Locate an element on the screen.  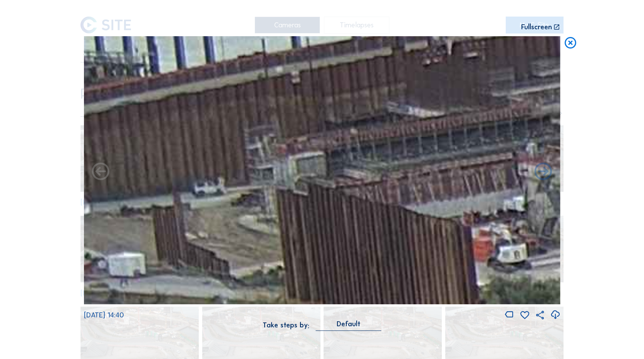
div: Take steps by: is located at coordinates (286, 325).